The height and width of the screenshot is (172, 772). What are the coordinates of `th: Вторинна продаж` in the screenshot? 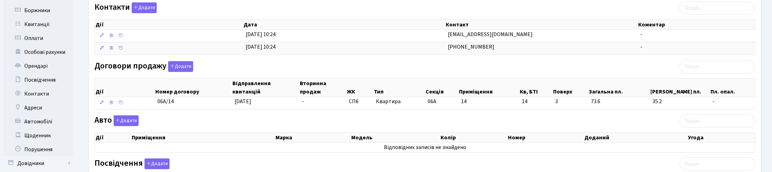 It's located at (322, 88).